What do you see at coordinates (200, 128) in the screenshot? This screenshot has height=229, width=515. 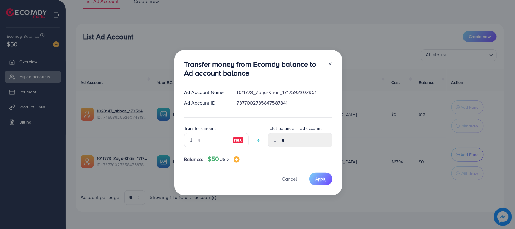 I see `label: Transfer amount` at bounding box center [200, 128].